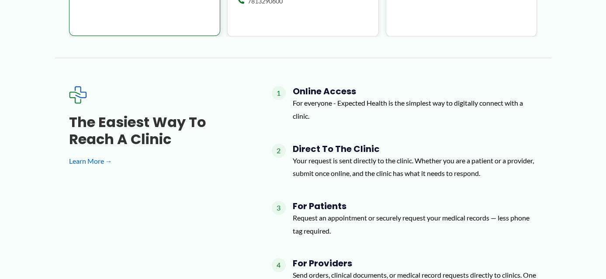 The image size is (606, 279). I want to click on p: For everyone - Expected Health is the simplest way to digitally connect with a clinic., so click(415, 109).